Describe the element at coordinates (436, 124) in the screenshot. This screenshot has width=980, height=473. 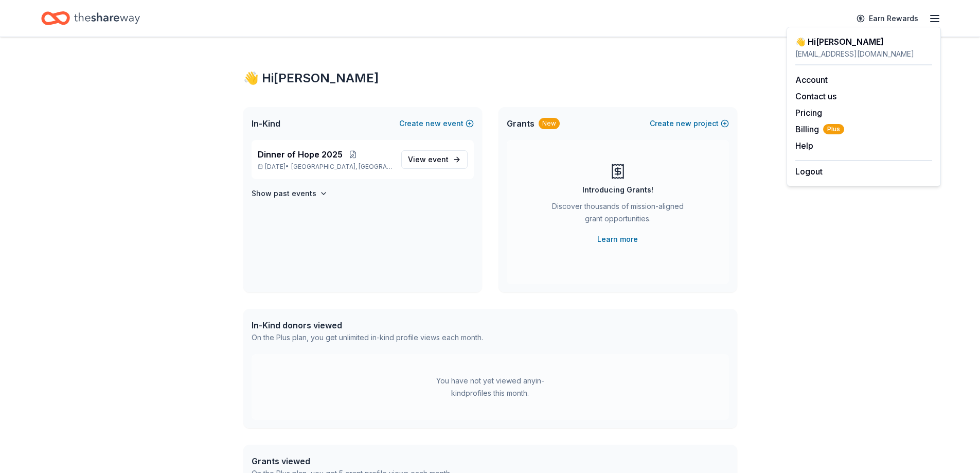
I see `button: Createnewevent` at that location.